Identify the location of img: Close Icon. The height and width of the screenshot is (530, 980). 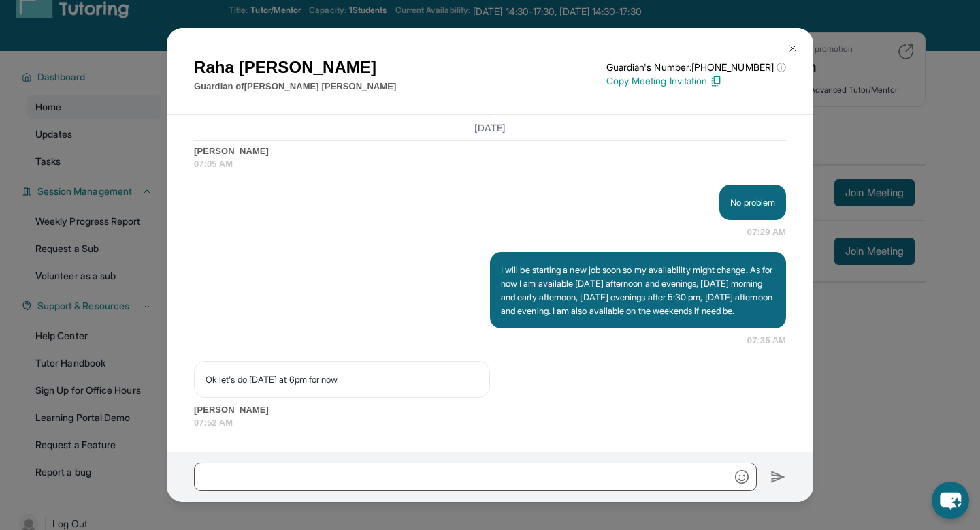
(793, 49).